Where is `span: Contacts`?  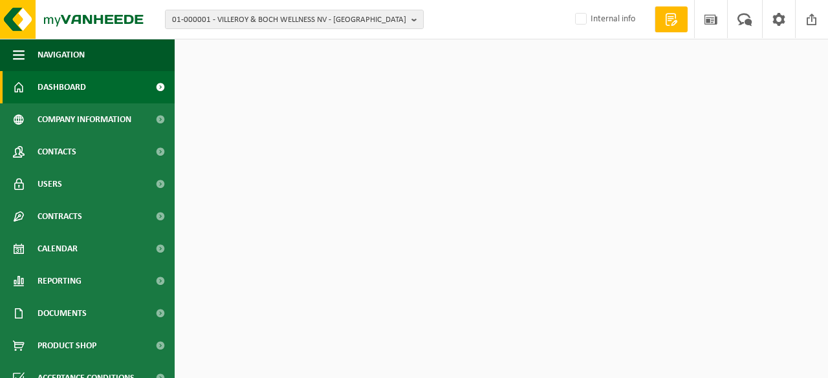
span: Contacts is located at coordinates (57, 152).